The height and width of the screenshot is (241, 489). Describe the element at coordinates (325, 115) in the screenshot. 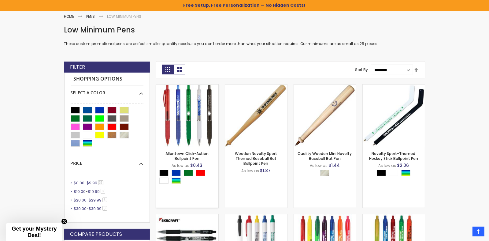

I see `img: Quality Wooden Mini Novelty Baseball Bat Pen` at that location.